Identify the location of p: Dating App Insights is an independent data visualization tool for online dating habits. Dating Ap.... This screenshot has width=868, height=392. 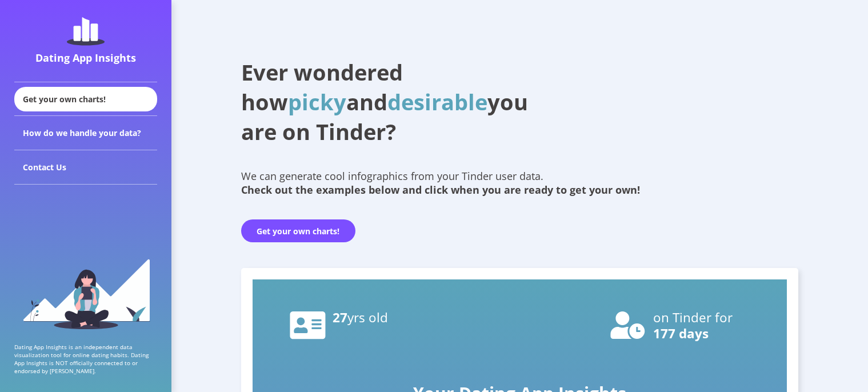
(86, 359).